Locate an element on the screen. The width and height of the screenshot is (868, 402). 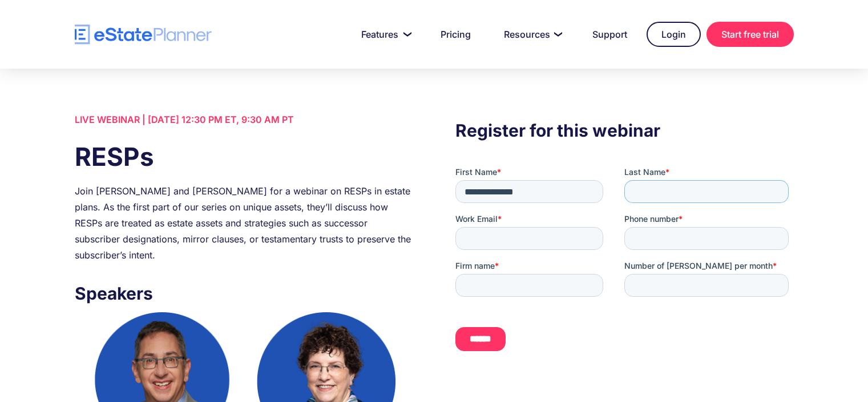
a: home is located at coordinates (143, 34).